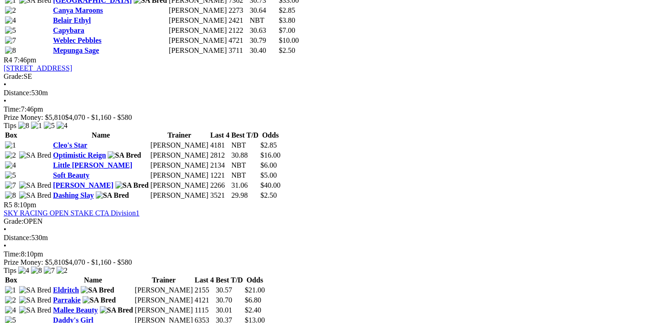  What do you see at coordinates (264, 51) in the screenshot?
I see `td: 30.40` at bounding box center [264, 51].